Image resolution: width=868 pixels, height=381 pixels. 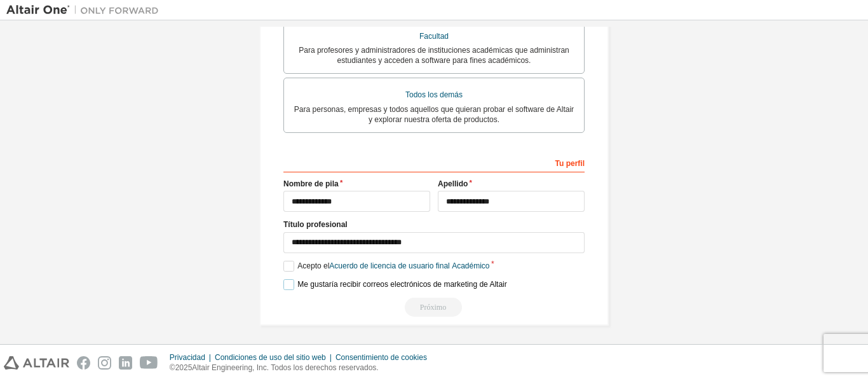 I want to click on font: Acuerdo de licencia de usuario final, so click(x=389, y=266).